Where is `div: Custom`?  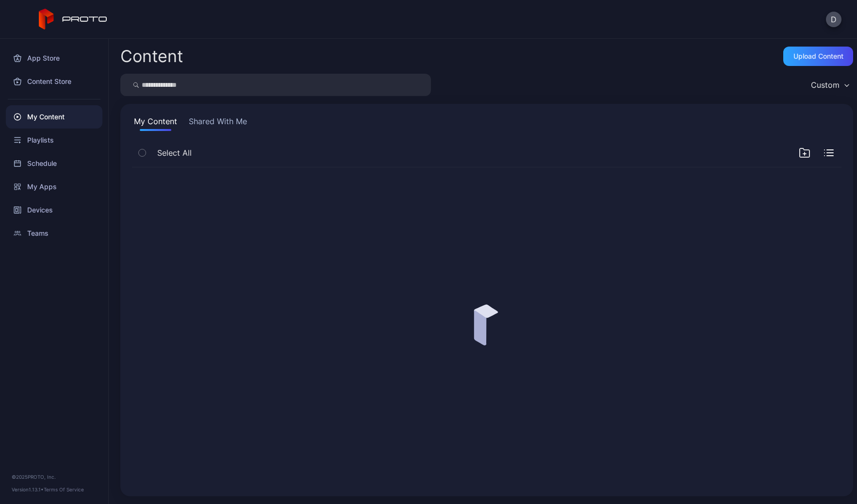
div: Custom is located at coordinates (825, 85).